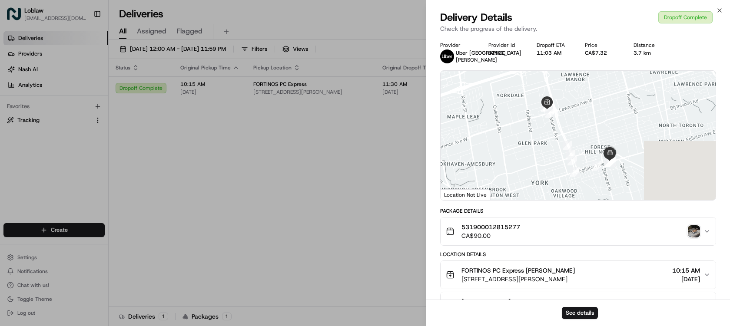  I want to click on p: The one close to this customer's address has, so click(89, 83).